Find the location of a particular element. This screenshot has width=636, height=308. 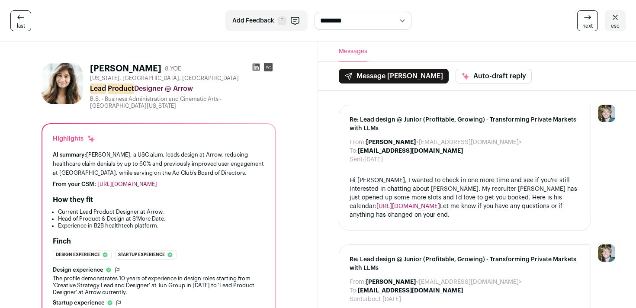

li: Experience in B2B healthtech platform. is located at coordinates (161, 226).